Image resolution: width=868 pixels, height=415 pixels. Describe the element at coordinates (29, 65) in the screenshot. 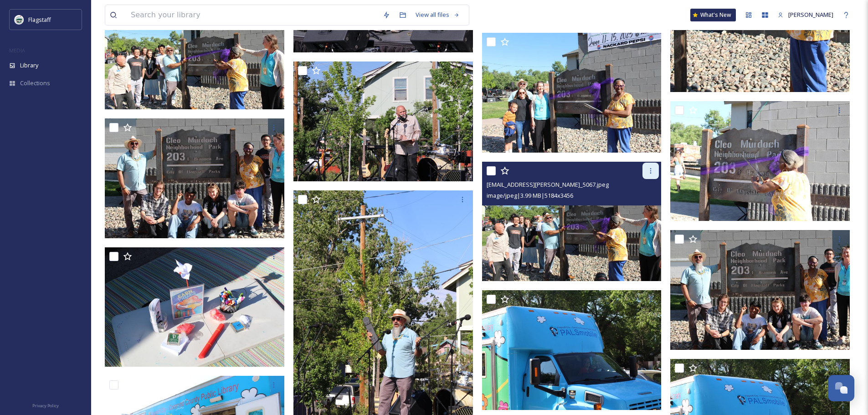

I see `span: Library` at that location.